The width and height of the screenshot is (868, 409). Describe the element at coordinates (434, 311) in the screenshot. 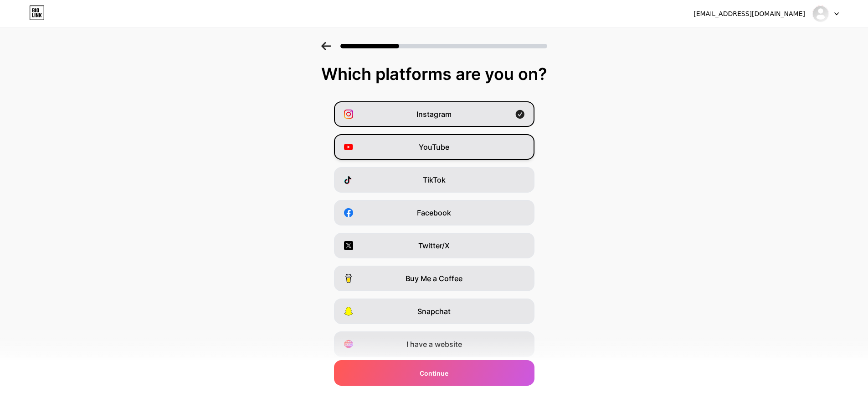

I see `span: Snapchat` at that location.